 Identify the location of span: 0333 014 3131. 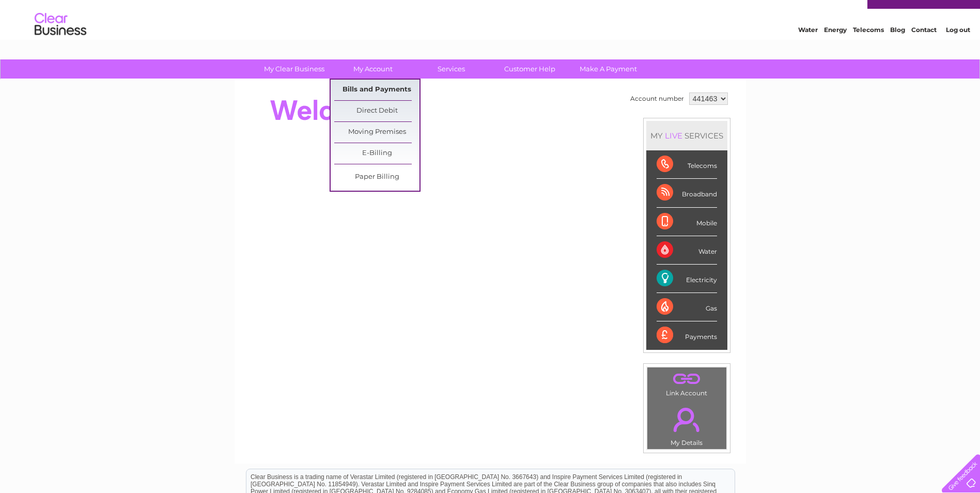
(821, 11).